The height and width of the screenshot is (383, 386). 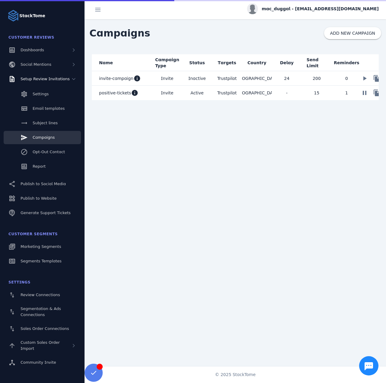 I want to click on span: Generate Support Tickets, so click(x=46, y=213).